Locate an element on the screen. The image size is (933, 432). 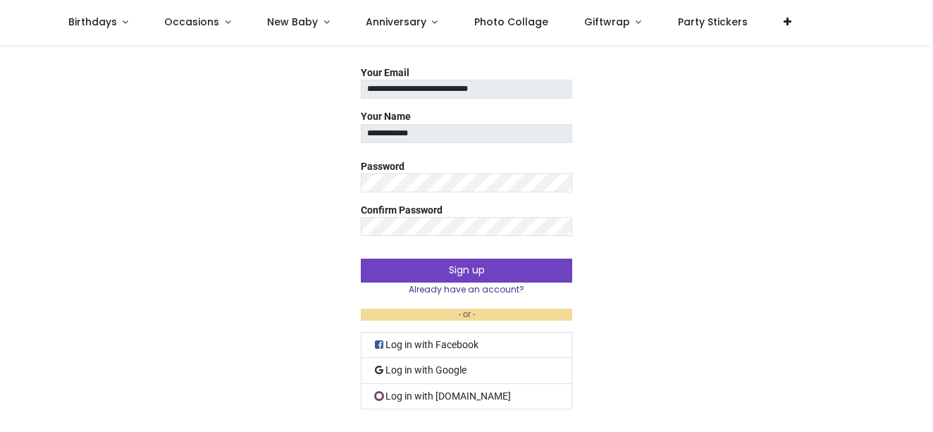
label: Password is located at coordinates (383, 167).